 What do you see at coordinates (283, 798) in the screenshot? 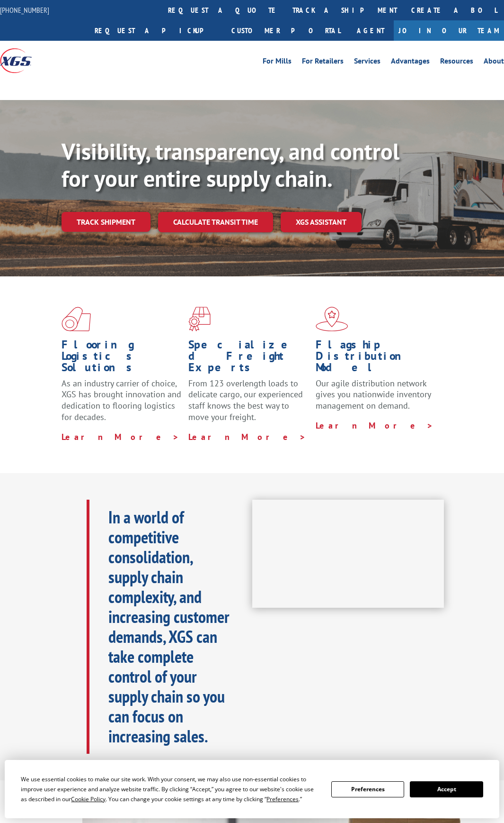
I see `span: Preferences` at bounding box center [283, 798].